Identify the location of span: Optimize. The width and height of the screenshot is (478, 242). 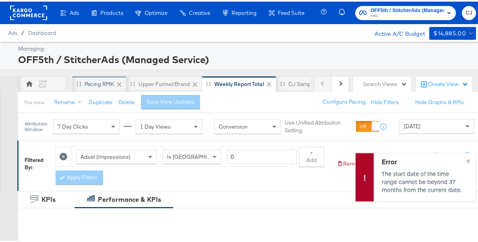
(156, 11).